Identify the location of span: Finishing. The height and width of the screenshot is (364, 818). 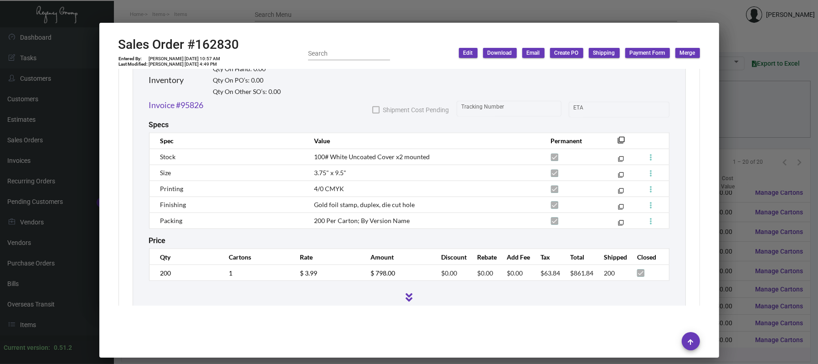
(173, 204).